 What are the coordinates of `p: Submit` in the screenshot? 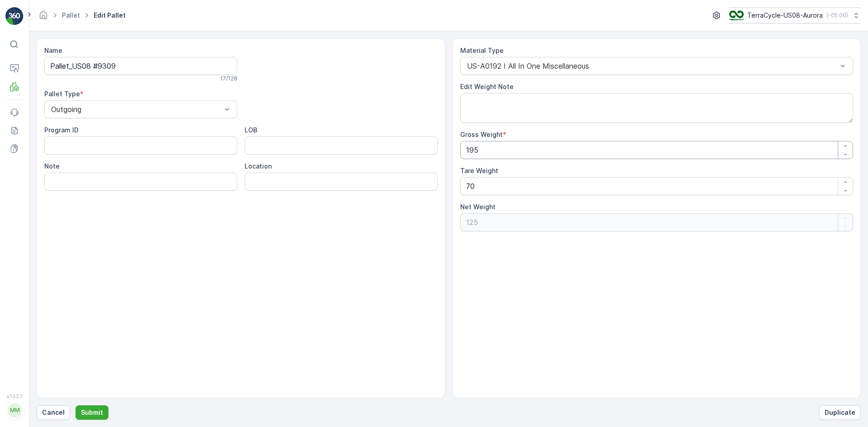 It's located at (92, 412).